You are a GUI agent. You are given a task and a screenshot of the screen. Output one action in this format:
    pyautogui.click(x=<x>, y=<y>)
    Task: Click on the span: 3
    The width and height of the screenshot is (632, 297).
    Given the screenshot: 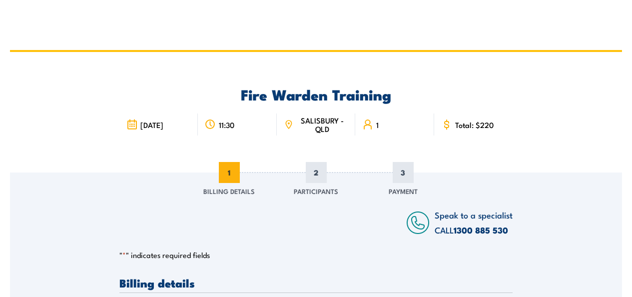 What is the action you would take?
    pyautogui.click(x=403, y=172)
    